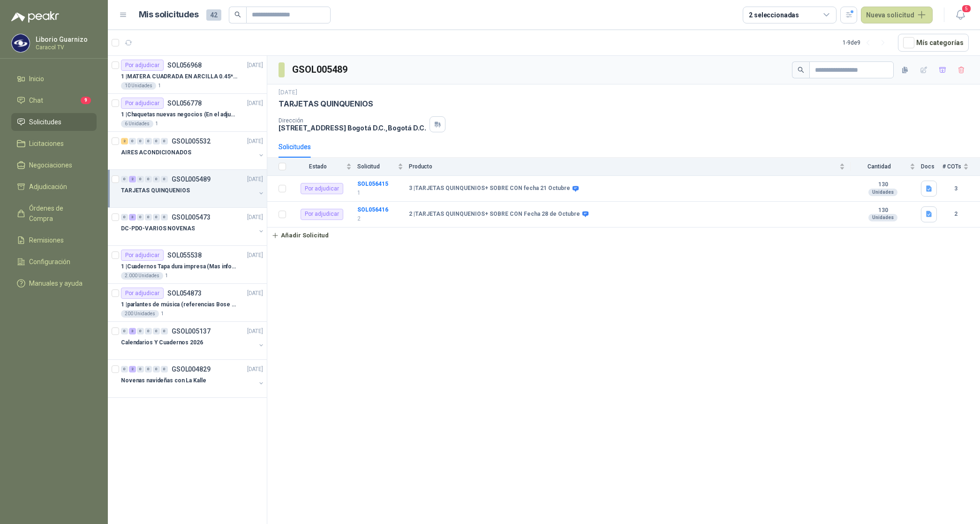 This screenshot has height=524, width=980. What do you see at coordinates (191, 141) in the screenshot?
I see `p: GSOL005532` at bounding box center [191, 141].